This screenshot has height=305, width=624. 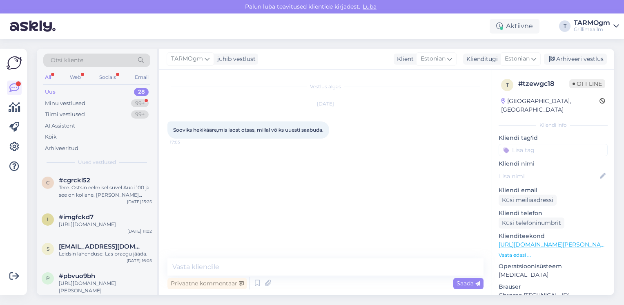 I want to click on div: Uus, so click(x=50, y=92).